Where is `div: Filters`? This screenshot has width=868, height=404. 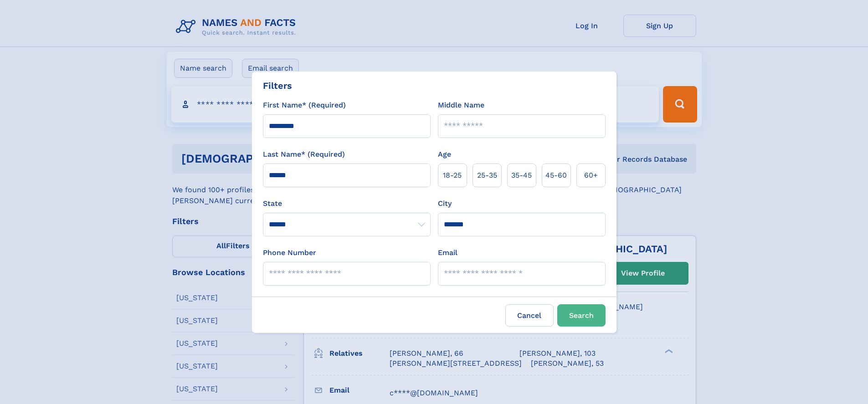 div: Filters is located at coordinates (277, 85).